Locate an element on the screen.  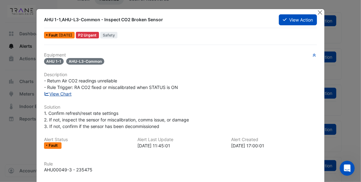
span: 1. Confirm refresh/reset rate settings 2. If not, inspect the sensor for miscalibration, comms is... is located at coordinates (117, 120).